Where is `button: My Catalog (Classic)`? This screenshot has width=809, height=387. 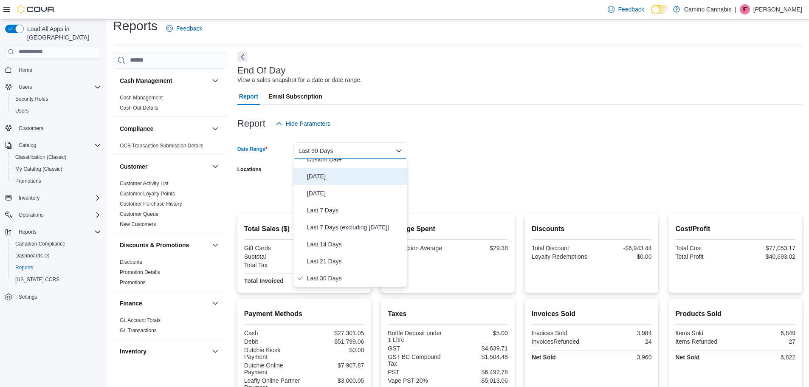 button: My Catalog (Classic) is located at coordinates (56, 169).